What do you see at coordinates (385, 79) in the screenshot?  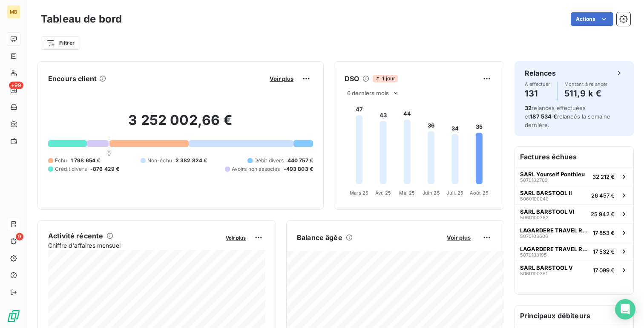 I see `span: 1 jour` at bounding box center [385, 79].